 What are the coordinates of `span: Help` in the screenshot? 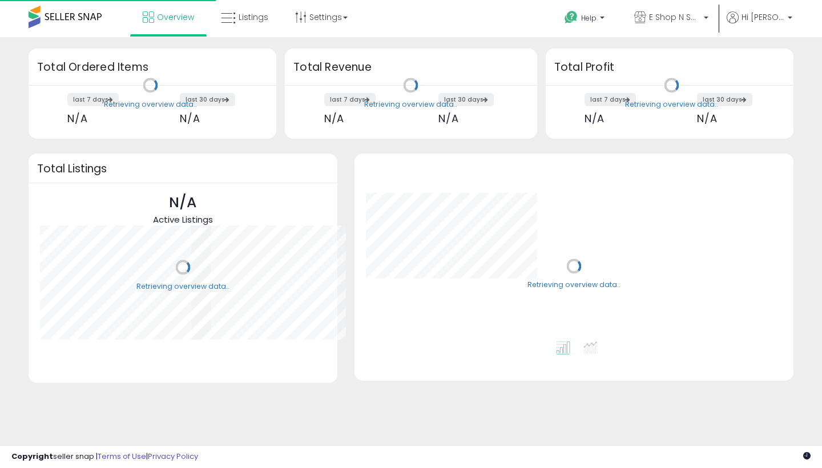 It's located at (589, 18).